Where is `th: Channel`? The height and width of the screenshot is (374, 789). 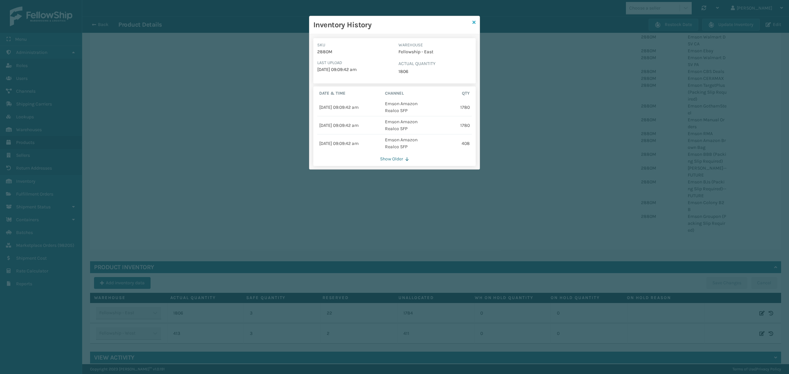 th: Channel is located at coordinates (408, 94).